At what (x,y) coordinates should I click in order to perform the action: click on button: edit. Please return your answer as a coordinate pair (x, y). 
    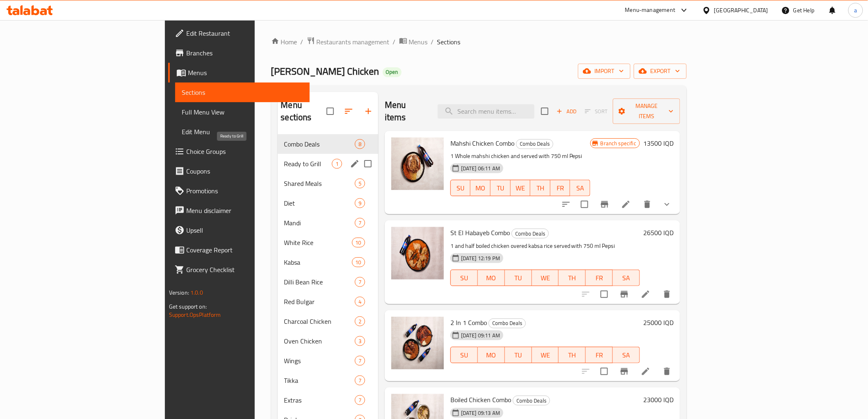
    Looking at the image, I should click on (355, 164).